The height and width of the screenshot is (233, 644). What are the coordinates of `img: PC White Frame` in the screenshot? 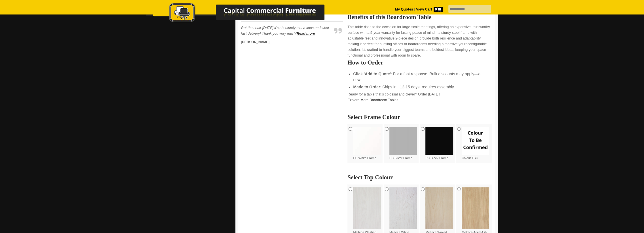 It's located at (367, 141).